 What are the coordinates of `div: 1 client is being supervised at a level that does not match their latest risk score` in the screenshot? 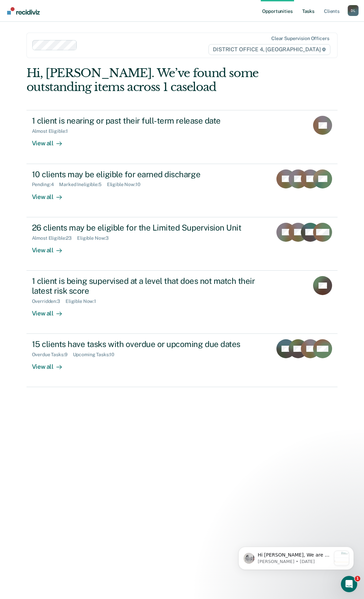 It's located at (151, 286).